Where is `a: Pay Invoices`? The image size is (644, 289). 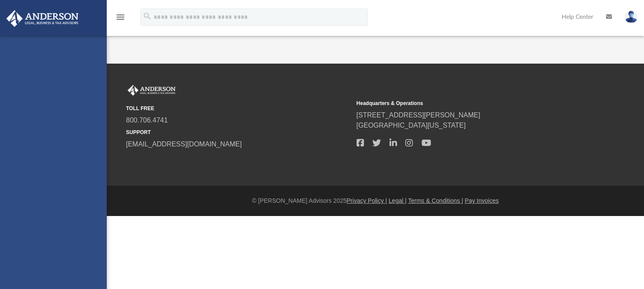
a: Pay Invoices is located at coordinates (481, 200).